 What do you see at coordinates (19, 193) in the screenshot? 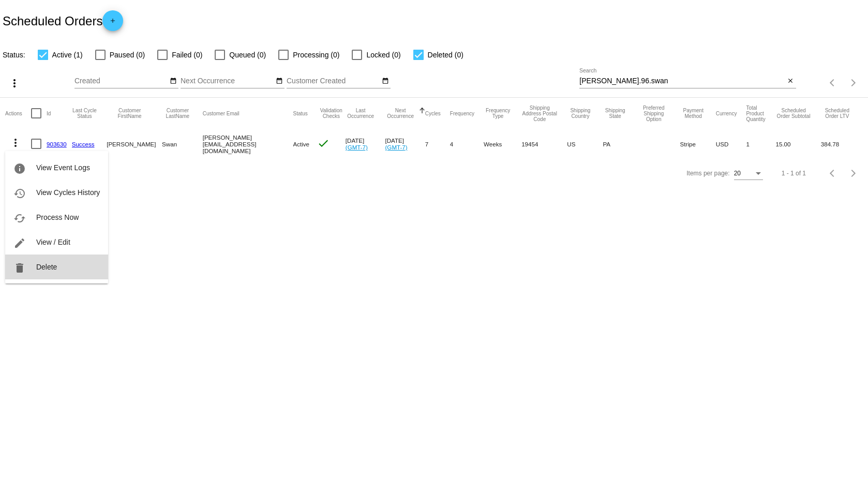
I see `mat-icon: history` at bounding box center [19, 193].